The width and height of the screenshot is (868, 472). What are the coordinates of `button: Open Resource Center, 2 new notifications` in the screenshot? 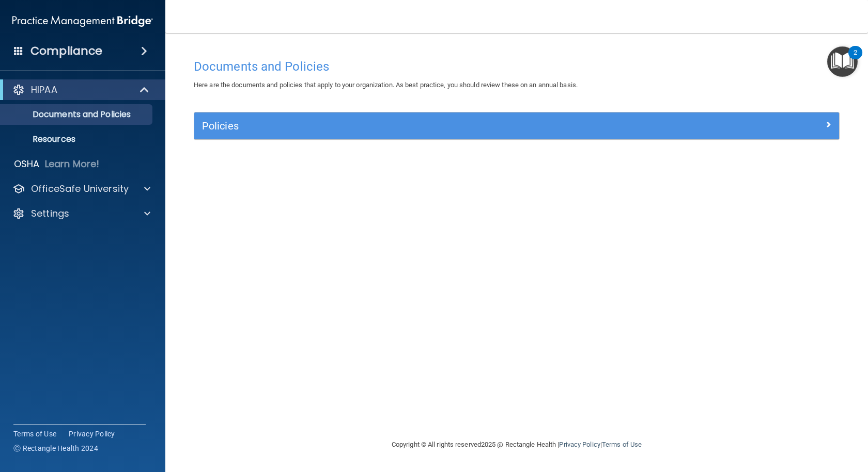 It's located at (842, 62).